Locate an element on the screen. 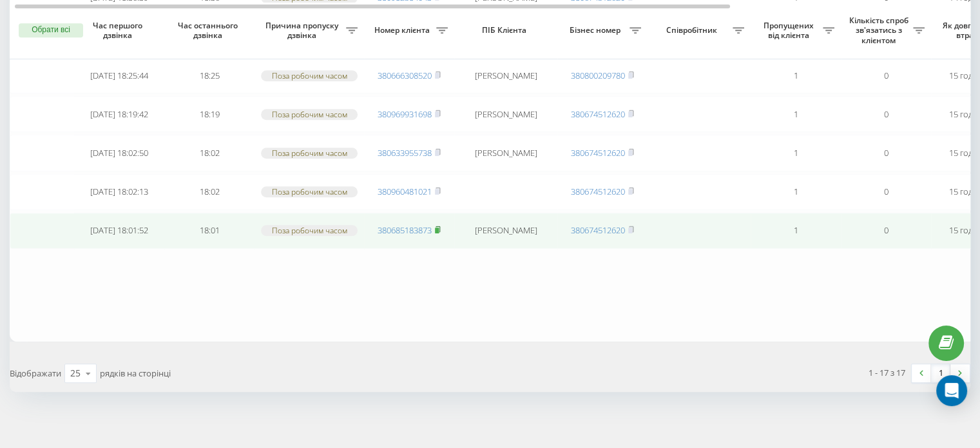 The image size is (980, 448). span: рядків на сторінці is located at coordinates (135, 373).